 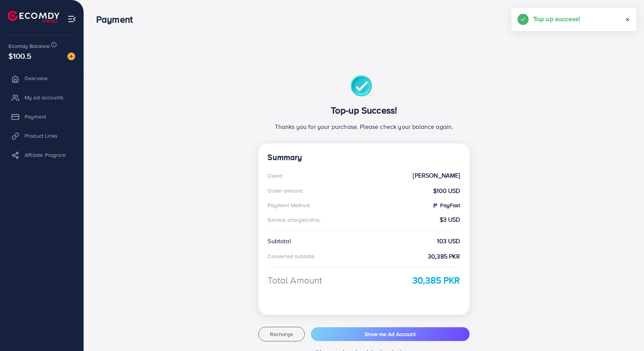 What do you see at coordinates (450, 219) in the screenshot?
I see `strong: $3 USD` at bounding box center [450, 219].